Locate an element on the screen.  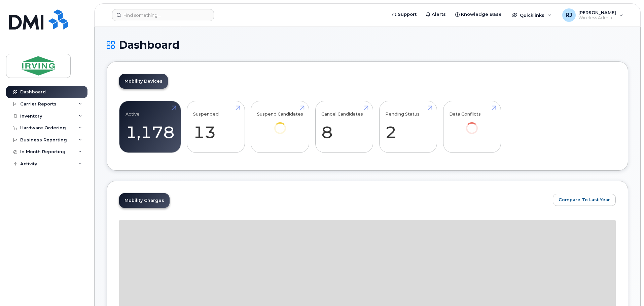
a: Mobility Charges is located at coordinates (144, 201).